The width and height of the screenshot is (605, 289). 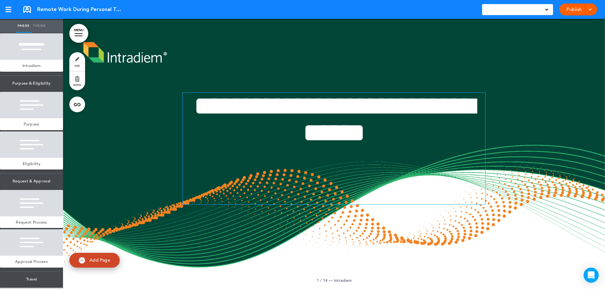 What do you see at coordinates (77, 62) in the screenshot?
I see `a: style` at bounding box center [77, 62].